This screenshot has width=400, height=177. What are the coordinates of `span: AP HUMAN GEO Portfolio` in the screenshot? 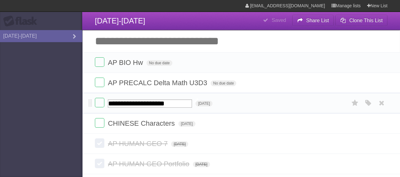 It's located at (149, 163).